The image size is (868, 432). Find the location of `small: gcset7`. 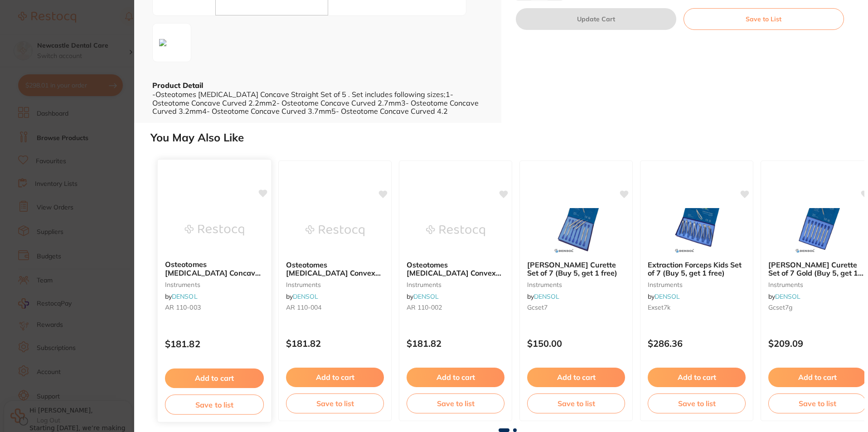

small: gcset7 is located at coordinates (576, 307).